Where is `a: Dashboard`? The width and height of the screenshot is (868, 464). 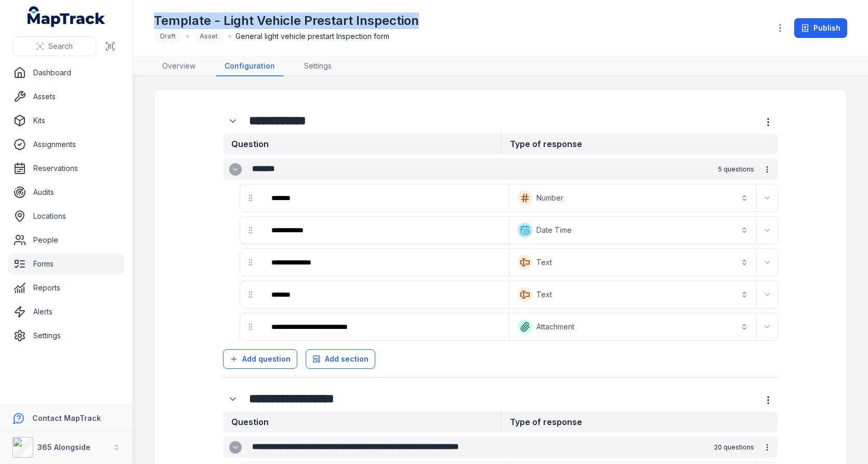 a: Dashboard is located at coordinates (66, 73).